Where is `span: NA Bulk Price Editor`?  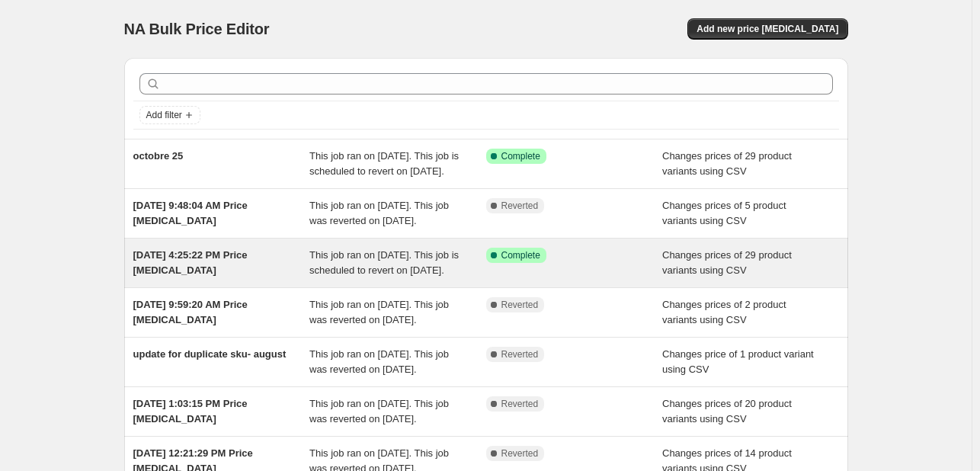 span: NA Bulk Price Editor is located at coordinates (196, 29).